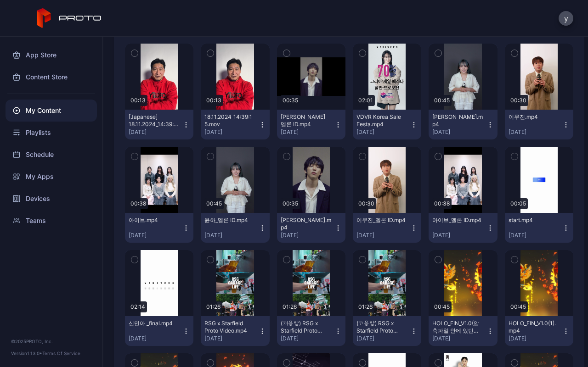  I want to click on div: © 2025 PROTO, Inc., so click(51, 341).